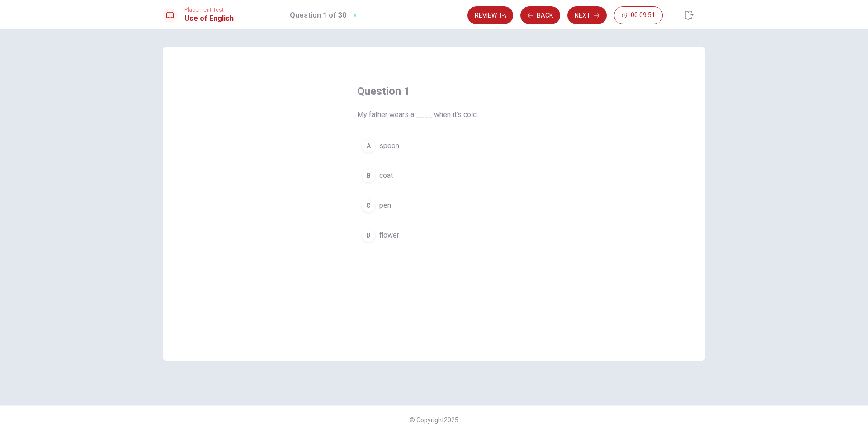 The width and height of the screenshot is (868, 434). Describe the element at coordinates (434, 235) in the screenshot. I see `button: Dflower` at that location.